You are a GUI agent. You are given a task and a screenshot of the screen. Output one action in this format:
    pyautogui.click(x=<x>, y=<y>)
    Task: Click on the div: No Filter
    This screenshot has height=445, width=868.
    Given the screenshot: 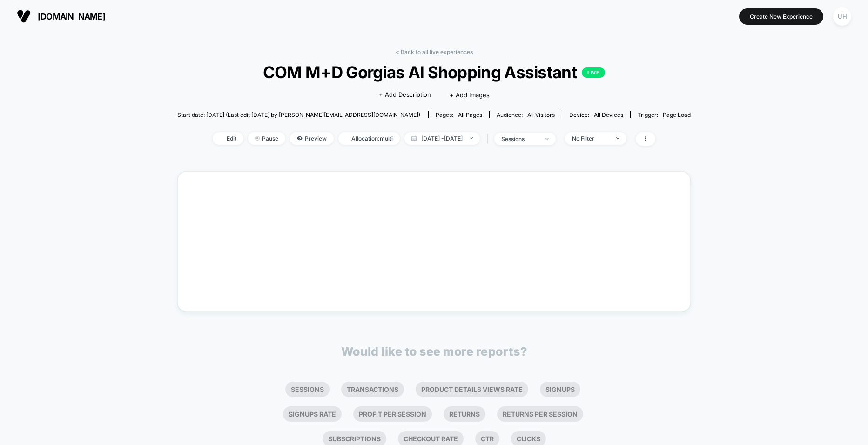 What is the action you would take?
    pyautogui.click(x=591, y=138)
    